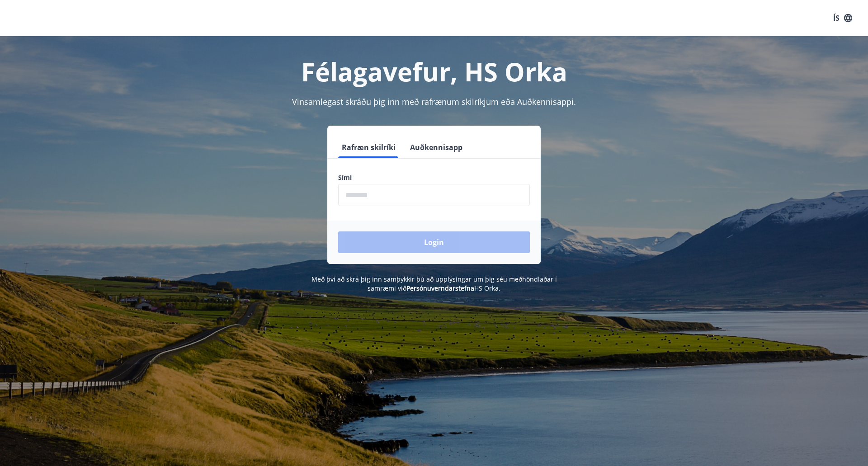 The width and height of the screenshot is (868, 466). I want to click on h1: Félagavefur, HS Orka, so click(434, 72).